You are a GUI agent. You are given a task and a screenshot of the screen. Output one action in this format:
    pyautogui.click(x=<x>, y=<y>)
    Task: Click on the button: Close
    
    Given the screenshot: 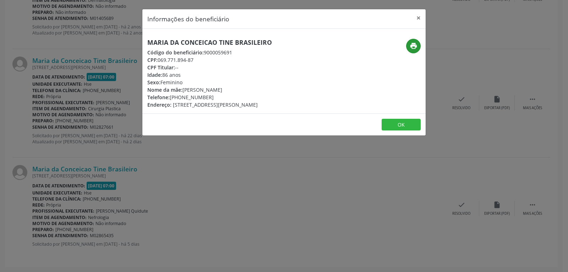 What is the action you would take?
    pyautogui.click(x=419, y=18)
    